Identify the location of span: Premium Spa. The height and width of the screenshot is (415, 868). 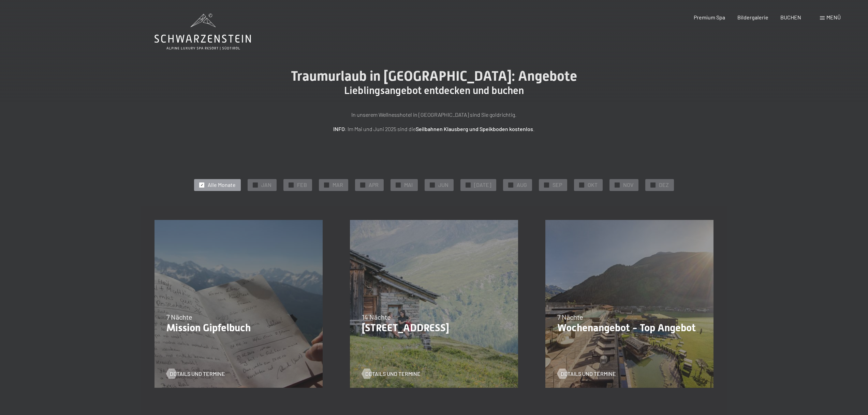
(709, 17).